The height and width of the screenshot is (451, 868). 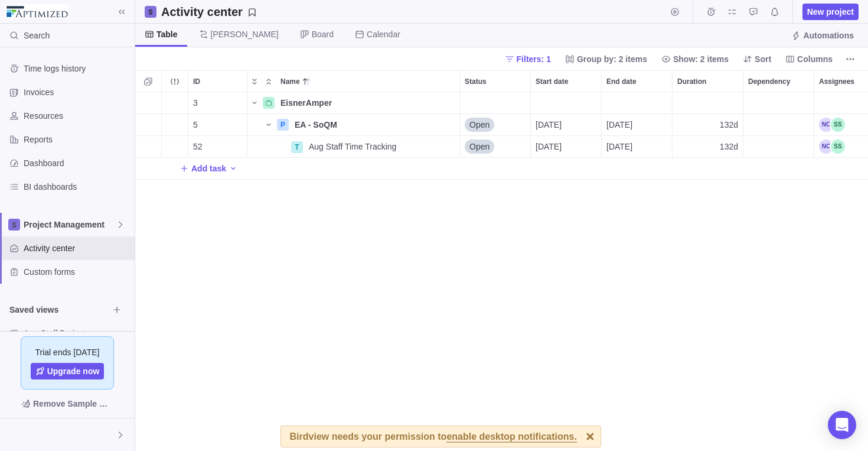 I want to click on div: grid, so click(x=502, y=271).